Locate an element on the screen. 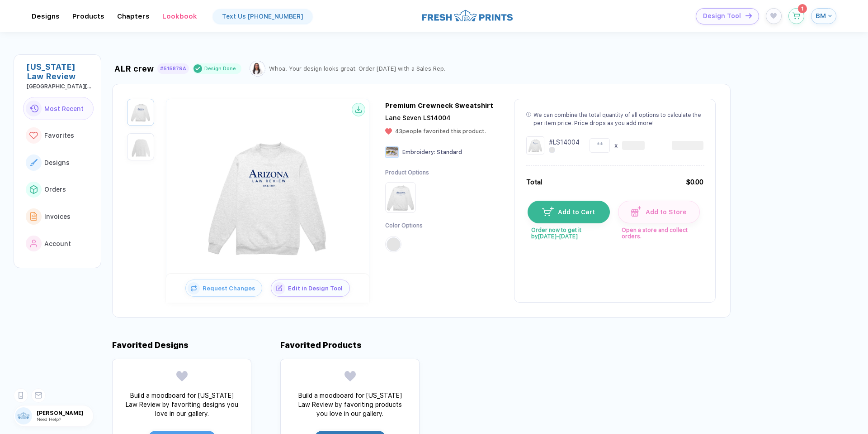  span: 43 people favorited this product. is located at coordinates (440, 132).